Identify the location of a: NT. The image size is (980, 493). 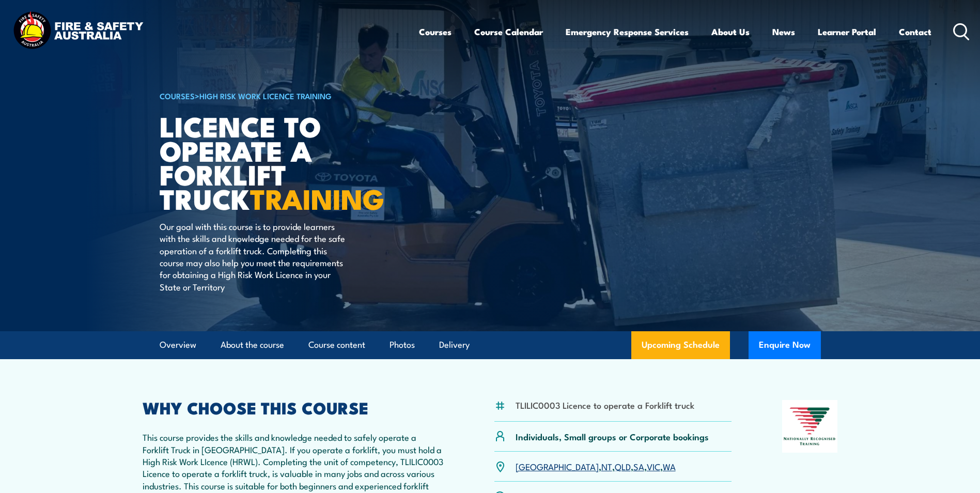
(606, 466).